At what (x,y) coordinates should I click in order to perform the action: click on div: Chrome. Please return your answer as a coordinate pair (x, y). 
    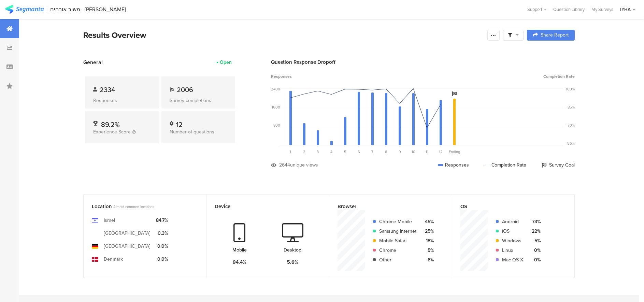
    Looking at the image, I should click on (398, 250).